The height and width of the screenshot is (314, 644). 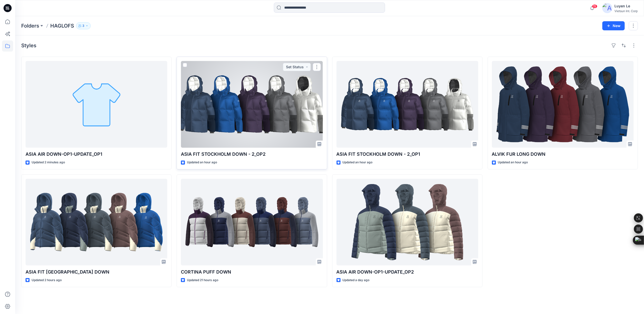 I want to click on a: ALVIK FUR LONG DOWN, so click(x=562, y=104).